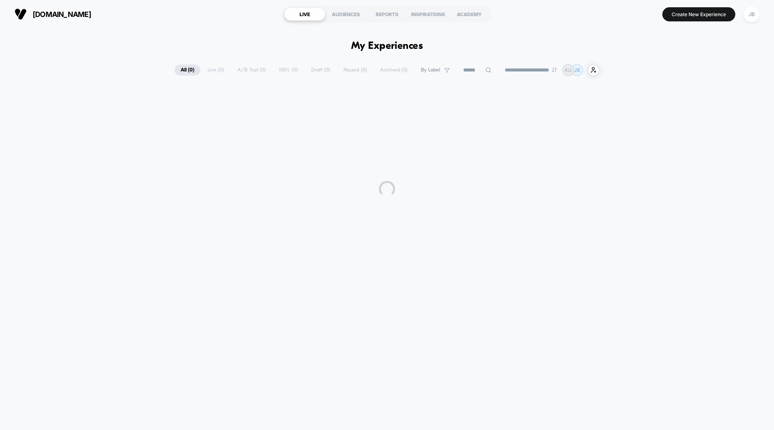  What do you see at coordinates (387, 46) in the screenshot?
I see `h1: My Experiences` at bounding box center [387, 46].